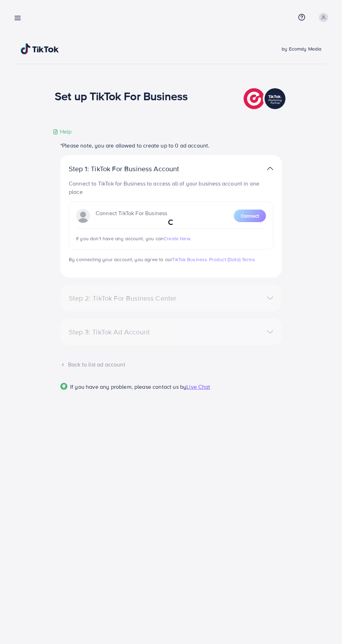 The height and width of the screenshot is (644, 342). I want to click on img: TikTok, so click(40, 49).